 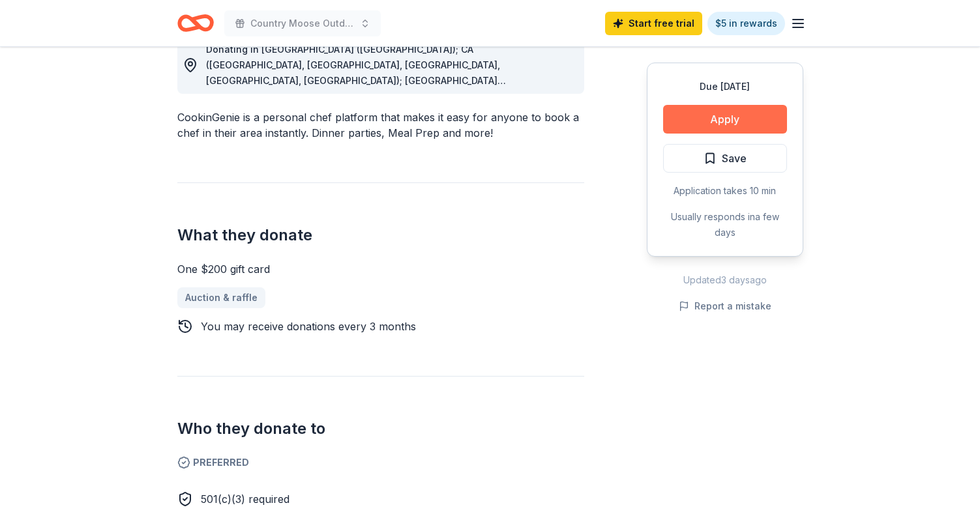 I want to click on button: Country Moose Outdoors, so click(x=303, y=23).